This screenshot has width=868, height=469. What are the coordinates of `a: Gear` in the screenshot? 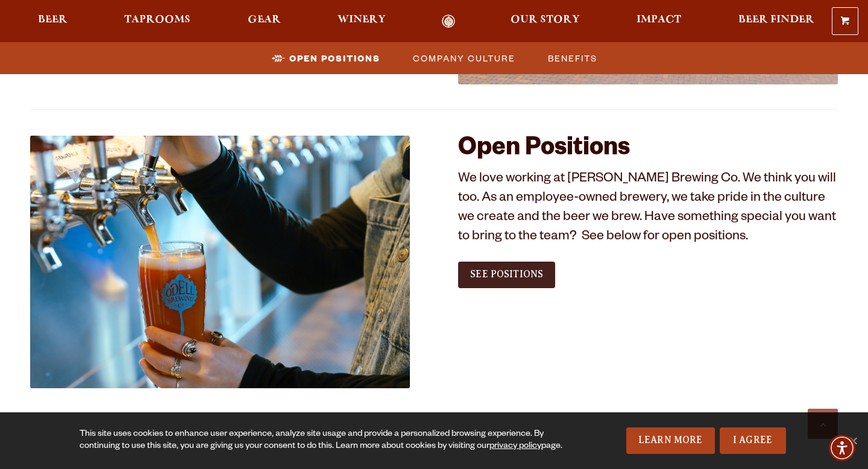 It's located at (264, 21).